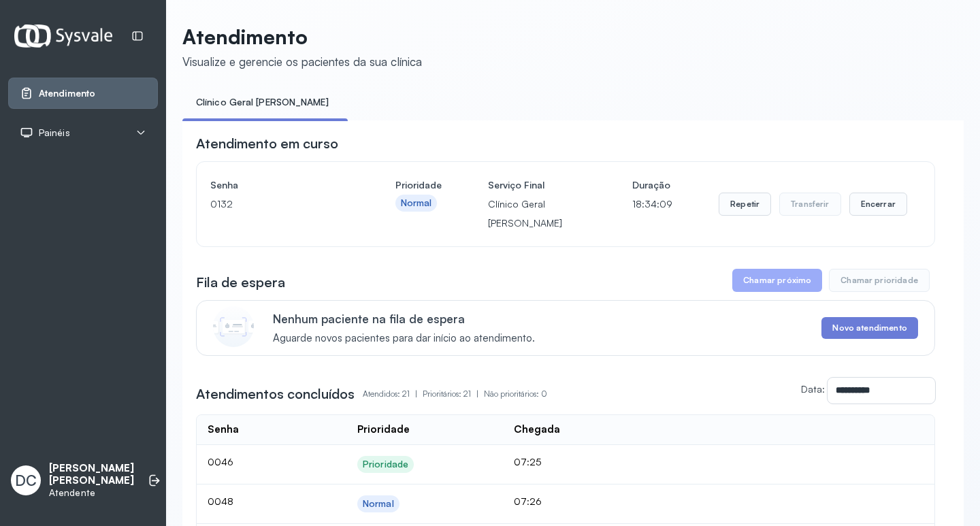 The image size is (980, 526). I want to click on button: Novo atendimento, so click(869, 328).